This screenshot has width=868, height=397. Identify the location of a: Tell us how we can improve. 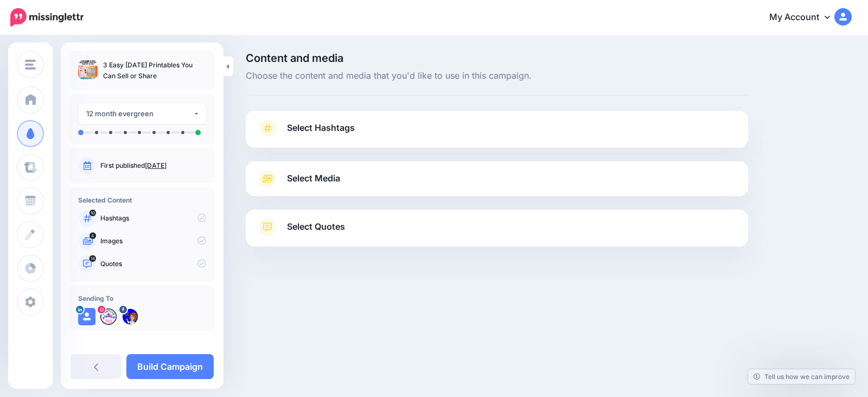
(801, 376).